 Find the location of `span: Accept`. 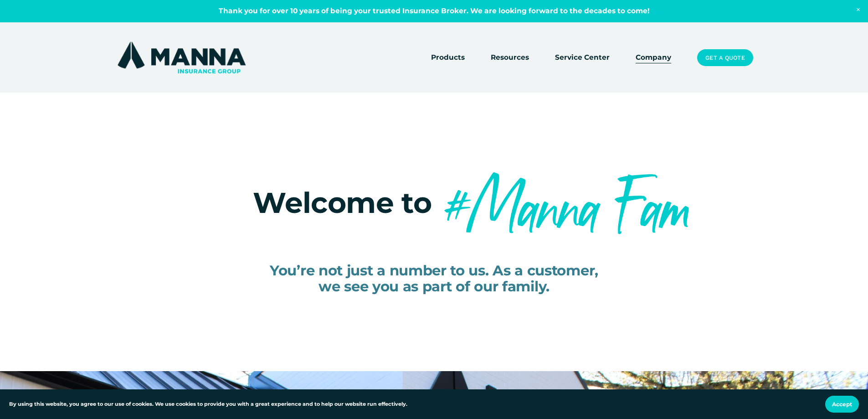

span: Accept is located at coordinates (842, 404).